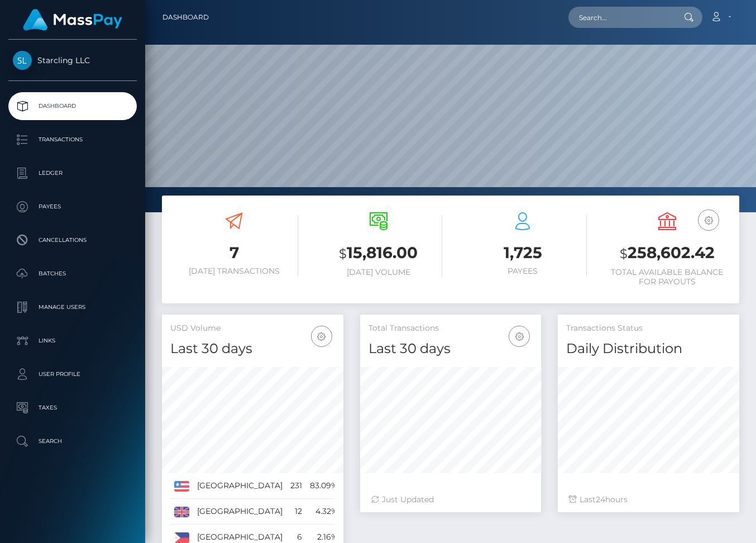  What do you see at coordinates (450, 328) in the screenshot?
I see `h5: Total Transactions` at bounding box center [450, 328].